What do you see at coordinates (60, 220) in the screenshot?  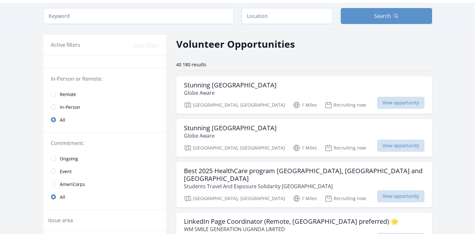 I see `legend: Issue area` at bounding box center [60, 220].